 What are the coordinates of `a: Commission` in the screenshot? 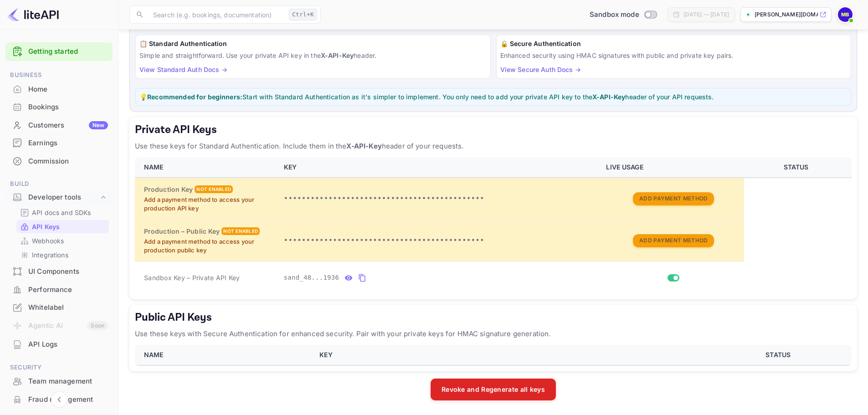 It's located at (58, 161).